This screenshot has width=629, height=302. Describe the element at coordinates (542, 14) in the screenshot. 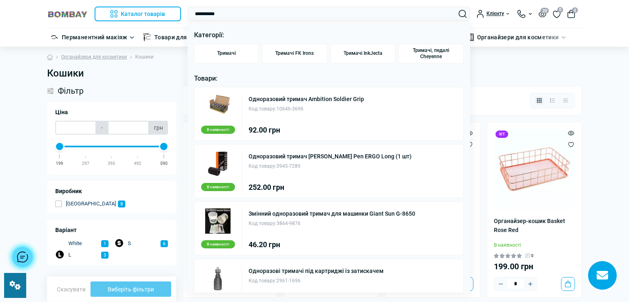

I see `button: 20` at that location.